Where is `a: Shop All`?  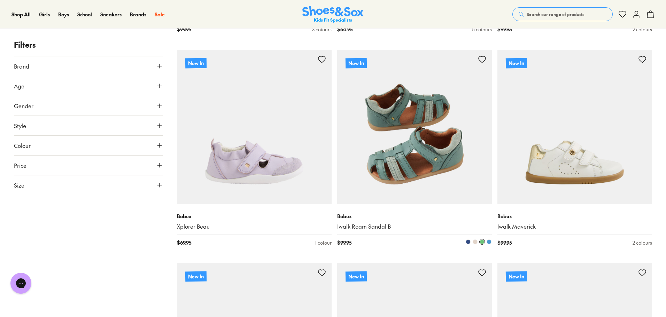
a: Shop All is located at coordinates (21, 14).